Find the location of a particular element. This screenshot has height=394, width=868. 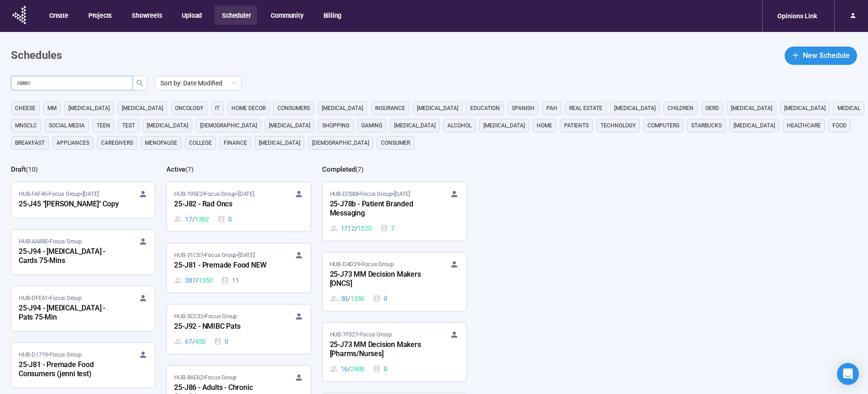

div: Open Intercom Messenger is located at coordinates (848, 374).